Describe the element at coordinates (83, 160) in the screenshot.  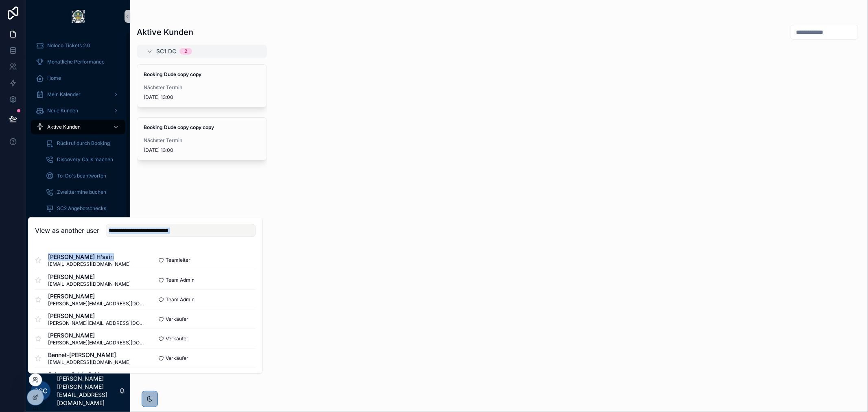
I see `a: Discovery Calls machen` at that location.